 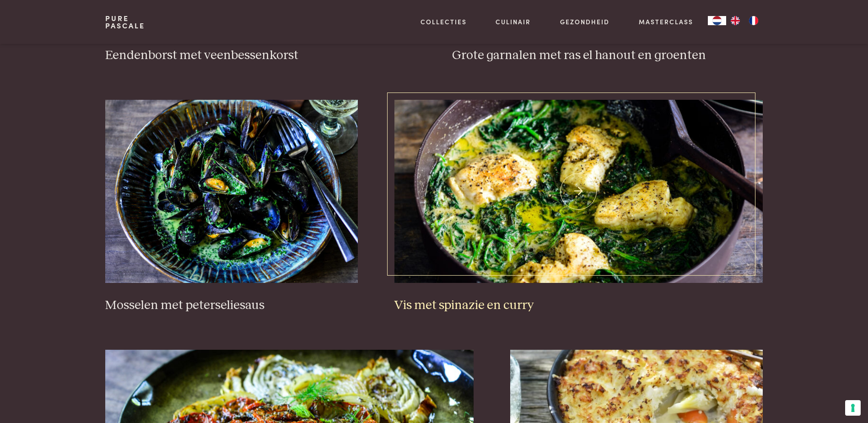 What do you see at coordinates (125, 22) in the screenshot?
I see `a: PurePascale` at bounding box center [125, 22].